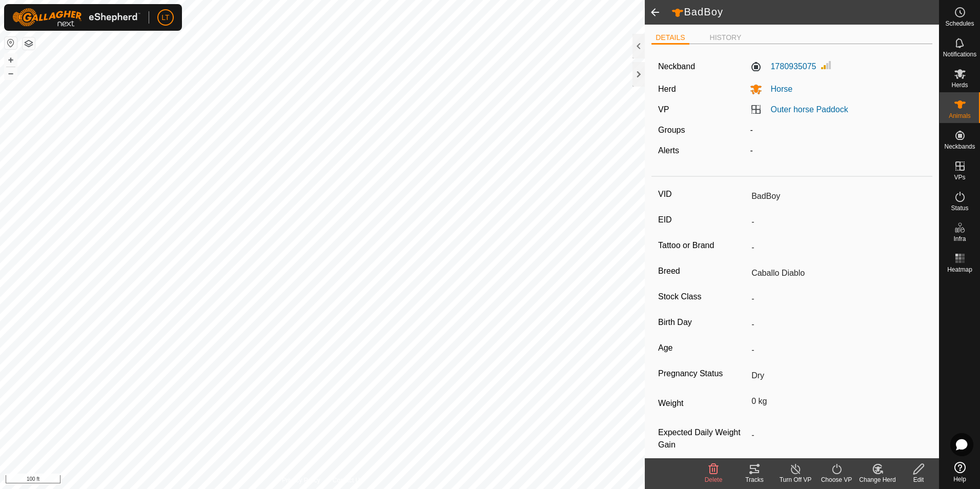  I want to click on div: Tracks, so click(755, 480).